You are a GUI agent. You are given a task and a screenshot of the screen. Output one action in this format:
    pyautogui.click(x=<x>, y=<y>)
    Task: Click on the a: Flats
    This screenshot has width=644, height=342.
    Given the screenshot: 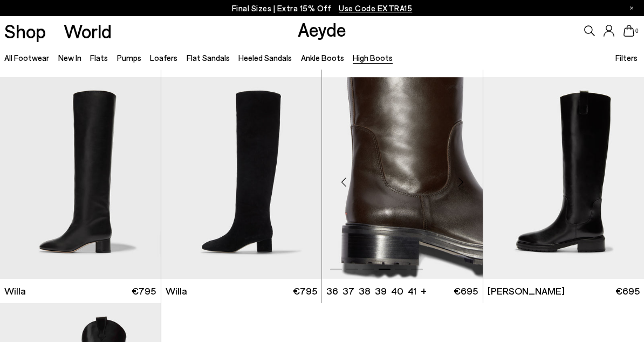 What is the action you would take?
    pyautogui.click(x=99, y=58)
    